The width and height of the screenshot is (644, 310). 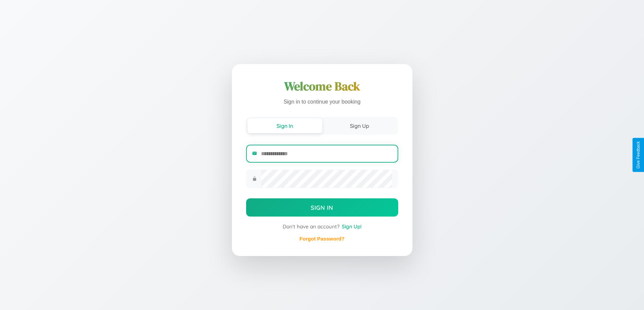 I want to click on a: Forgot Password?, so click(x=322, y=239).